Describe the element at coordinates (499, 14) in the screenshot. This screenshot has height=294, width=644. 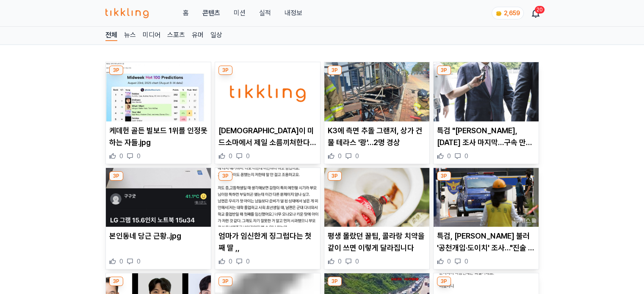
I see `img: coin` at that location.